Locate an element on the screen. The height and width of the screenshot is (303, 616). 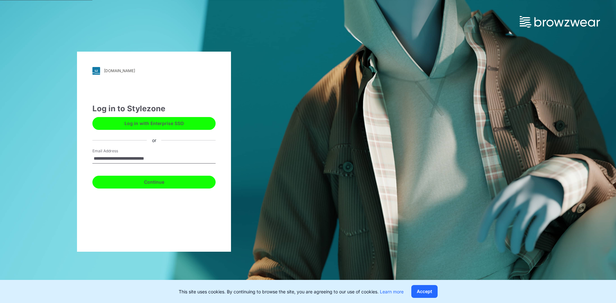
button: Continue is located at coordinates (154, 182).